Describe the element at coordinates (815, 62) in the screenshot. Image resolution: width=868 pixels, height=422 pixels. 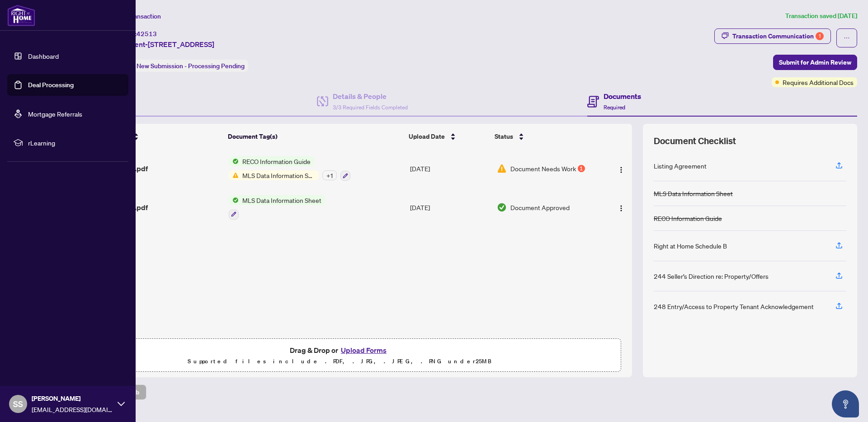
I see `span: Submit for Admin Review` at that location.